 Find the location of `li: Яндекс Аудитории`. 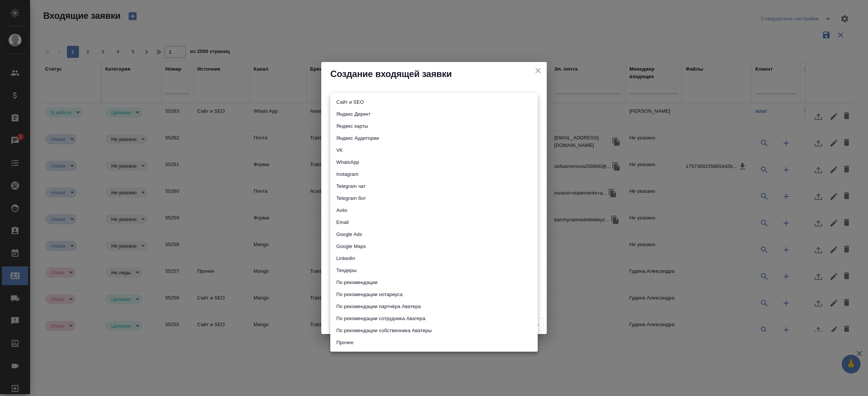

li: Яндекс Аудитории is located at coordinates (434, 138).